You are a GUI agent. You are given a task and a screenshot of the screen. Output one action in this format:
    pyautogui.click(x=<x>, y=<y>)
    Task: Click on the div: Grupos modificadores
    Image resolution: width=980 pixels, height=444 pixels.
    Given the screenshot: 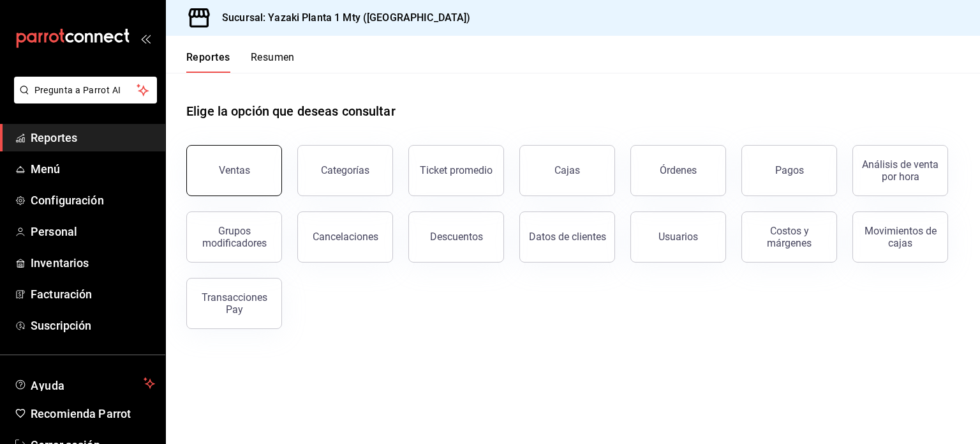 What is the action you would take?
    pyautogui.click(x=234, y=237)
    